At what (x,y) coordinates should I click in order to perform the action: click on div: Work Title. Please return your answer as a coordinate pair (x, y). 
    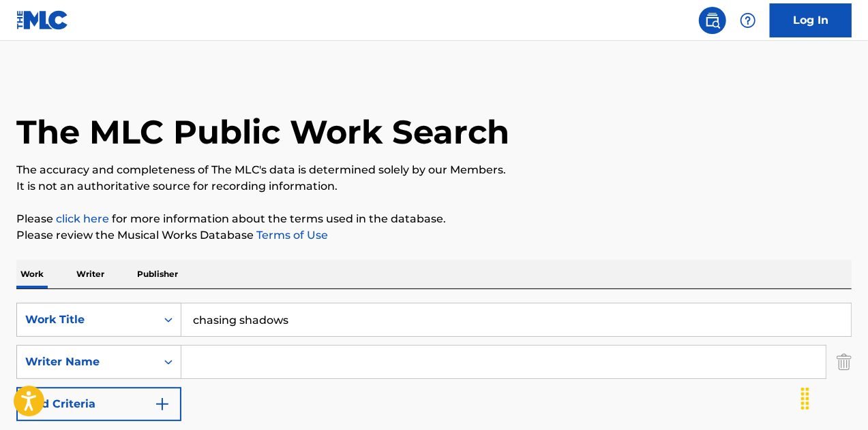
    Looking at the image, I should click on (87, 320).